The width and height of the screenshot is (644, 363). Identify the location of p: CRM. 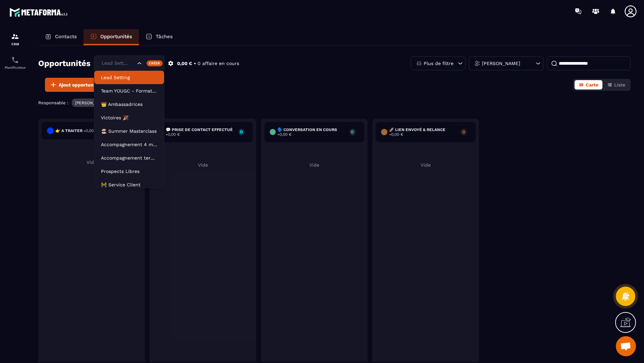
(15, 44).